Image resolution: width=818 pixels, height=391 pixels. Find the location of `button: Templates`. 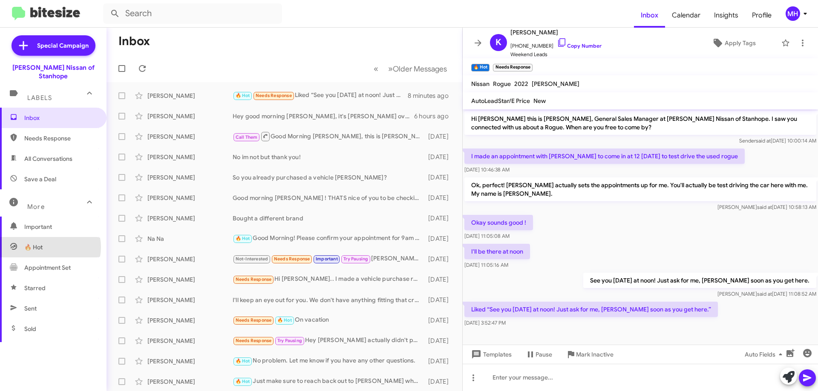

button: Templates is located at coordinates (490, 355).